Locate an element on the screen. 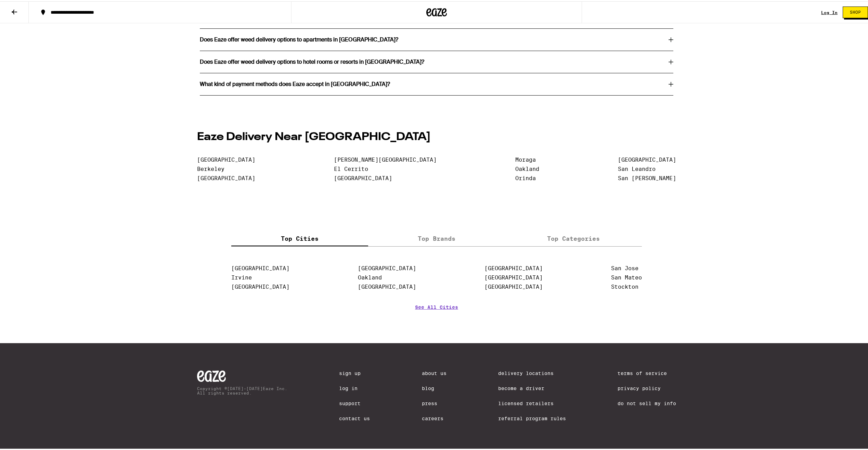  a: Support is located at coordinates (354, 402).